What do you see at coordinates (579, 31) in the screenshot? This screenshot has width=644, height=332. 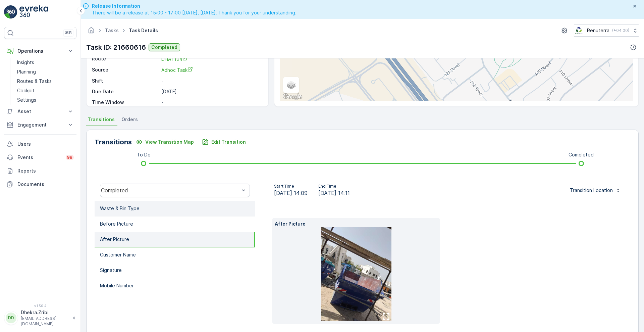 I see `img: Screenshot_2024-07-26_at_13.33.01.png` at bounding box center [579, 31].